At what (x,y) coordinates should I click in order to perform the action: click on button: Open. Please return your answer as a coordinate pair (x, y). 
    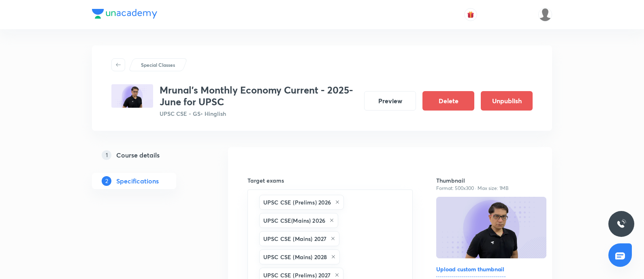
    Looking at the image, I should click on (409, 247).